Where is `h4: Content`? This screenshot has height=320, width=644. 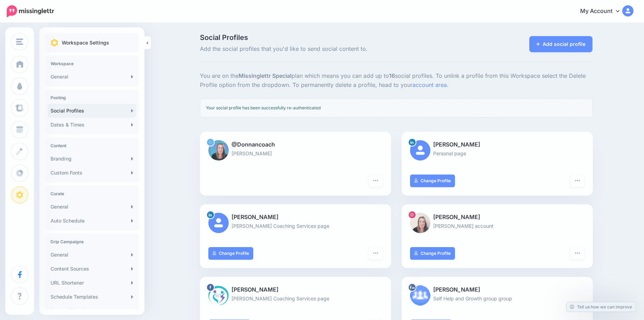 h4: Content is located at coordinates (92, 145).